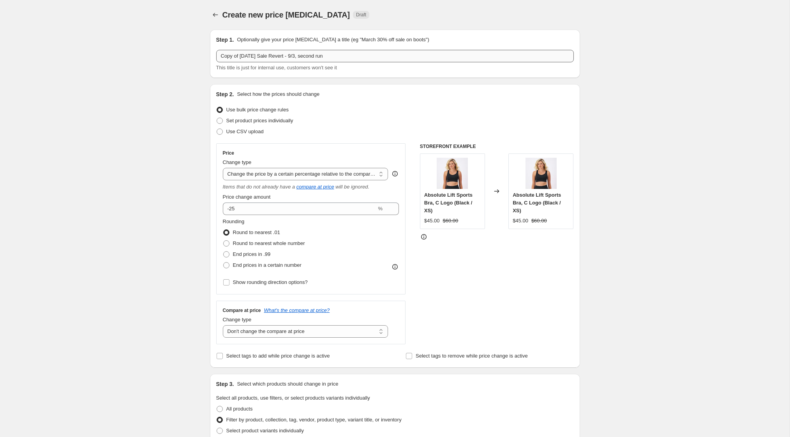 The image size is (790, 437). What do you see at coordinates (269, 243) in the screenshot?
I see `span: Round to nearest whole number` at bounding box center [269, 243].